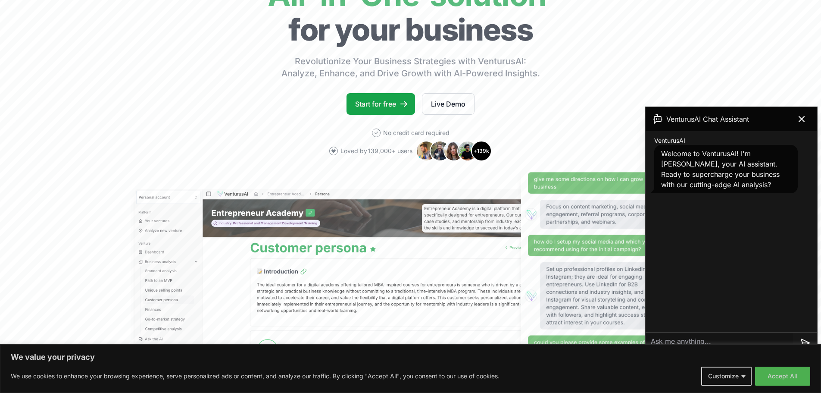 The height and width of the screenshot is (393, 821). Describe the element at coordinates (380, 104) in the screenshot. I see `a: Start for free` at that location.